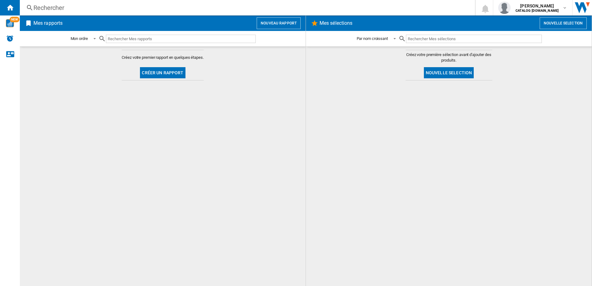 The image size is (592, 286). Describe the element at coordinates (163, 58) in the screenshot. I see `span: Créez votre premier rapport en quelques étapes.` at that location.